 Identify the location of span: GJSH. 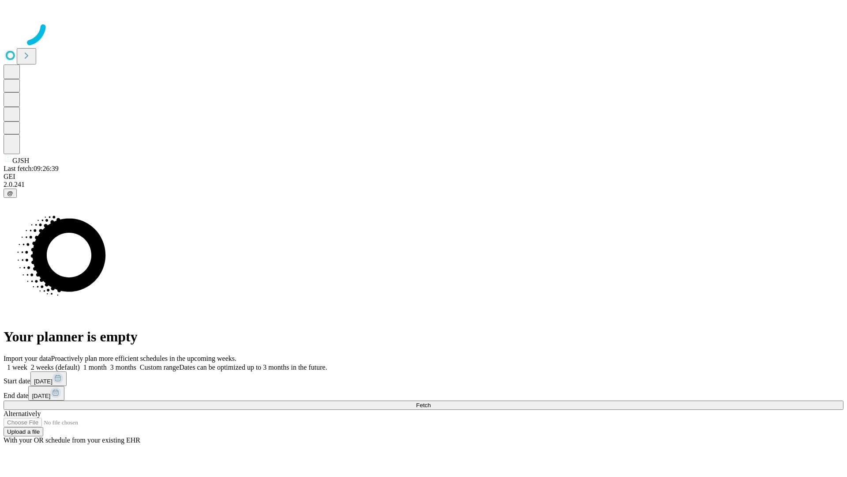
(21, 160).